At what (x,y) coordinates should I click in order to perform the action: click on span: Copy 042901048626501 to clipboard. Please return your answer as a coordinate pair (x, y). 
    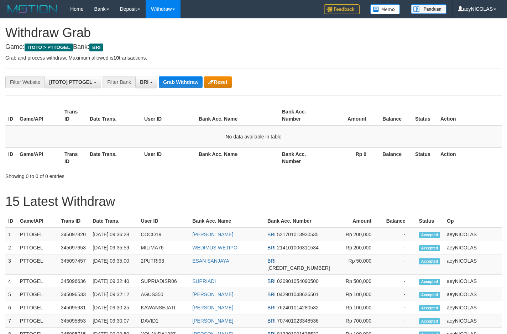
    Looking at the image, I should click on (298, 294).